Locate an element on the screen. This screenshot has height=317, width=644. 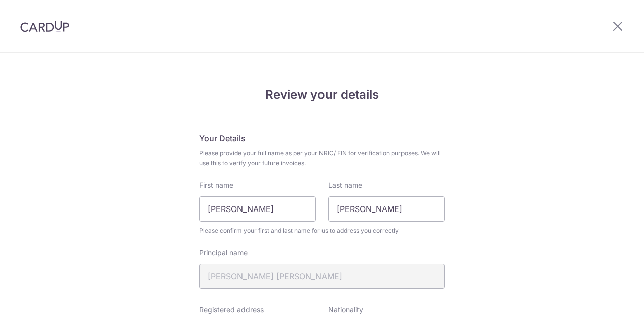
span: Please provide your full name as per your NRIC/ FIN for verification purposes. We will use this t... is located at coordinates (322, 158).